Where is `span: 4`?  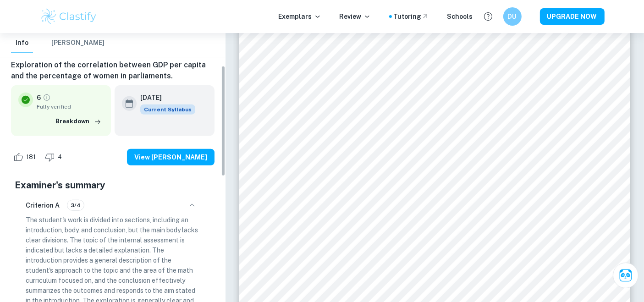
span: 4 is located at coordinates (59, 157).